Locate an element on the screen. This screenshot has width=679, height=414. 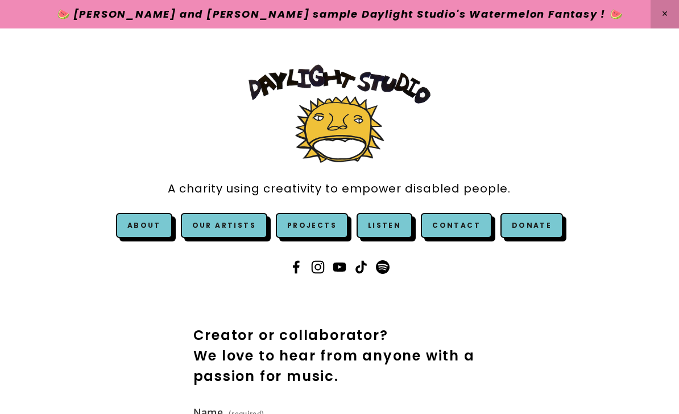
img: Daylight Studio is located at coordinates (340, 113).